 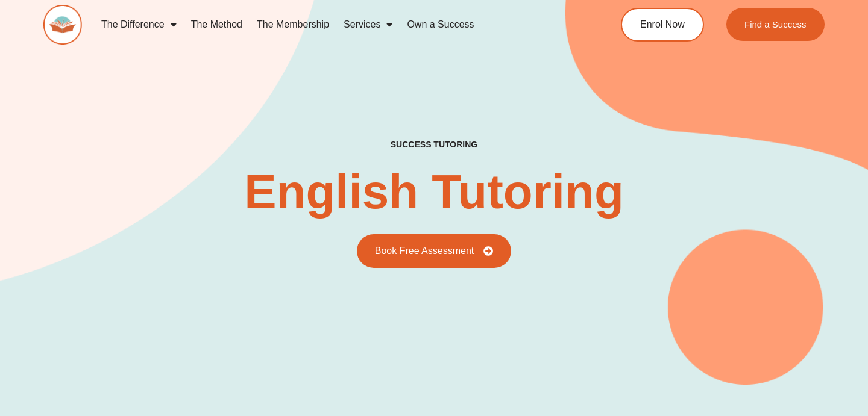 I want to click on span: Find a Success, so click(x=775, y=24).